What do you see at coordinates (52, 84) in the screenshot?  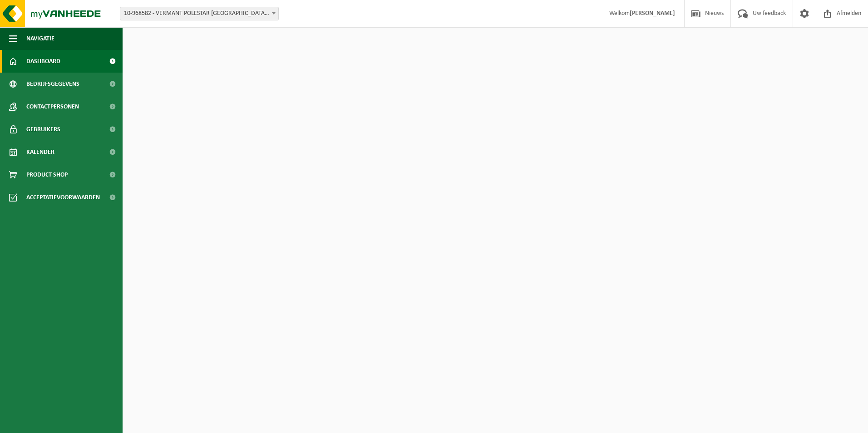 I see `span: Bedrijfsgegevens` at bounding box center [52, 84].